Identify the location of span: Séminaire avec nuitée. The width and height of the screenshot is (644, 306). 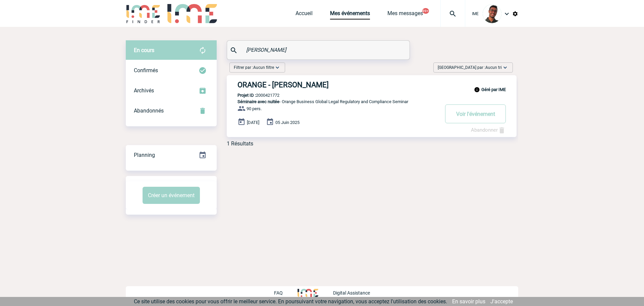
(258, 101).